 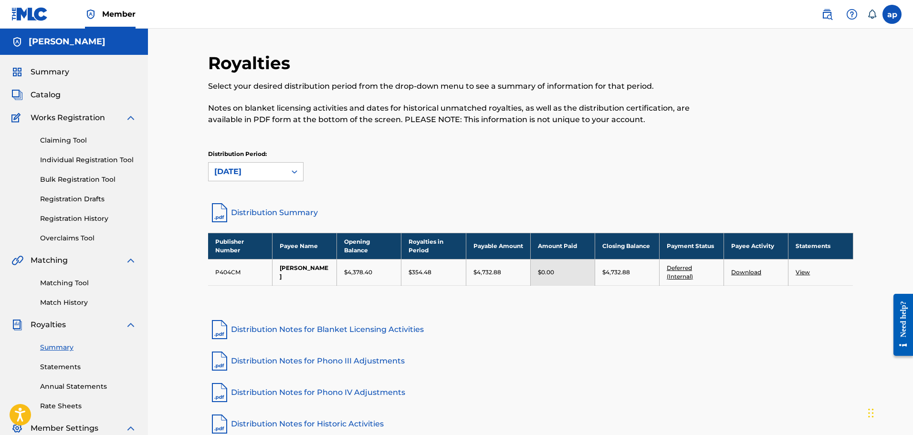 I want to click on div: Arrastrar, so click(x=871, y=413).